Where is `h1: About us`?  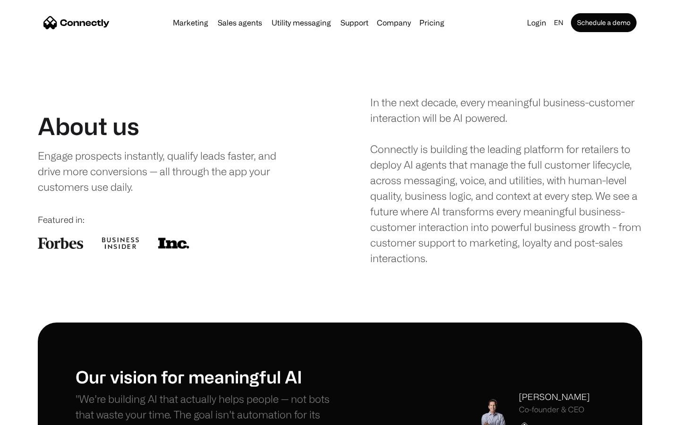
h1: About us is located at coordinates (88, 126).